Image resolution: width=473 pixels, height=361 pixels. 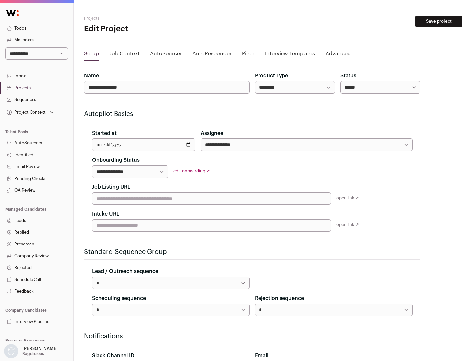 I want to click on label: Lead / Outreach sequence, so click(x=125, y=272).